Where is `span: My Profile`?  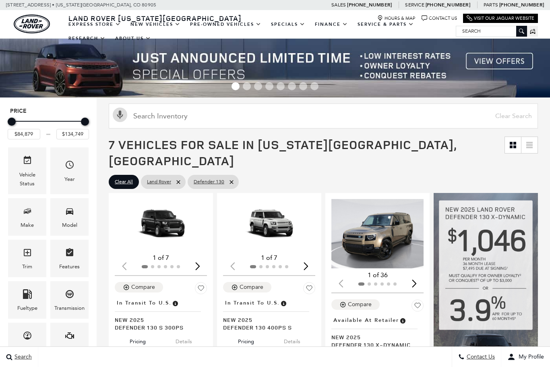
span: My Profile is located at coordinates (529, 357).